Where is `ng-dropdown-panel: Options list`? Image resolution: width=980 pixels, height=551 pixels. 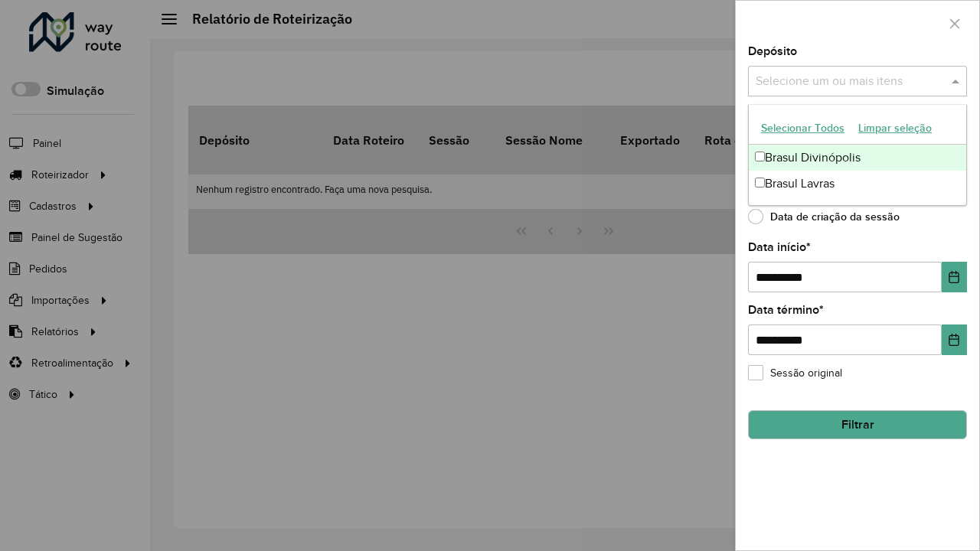
ng-dropdown-panel: Options list is located at coordinates (857, 154).